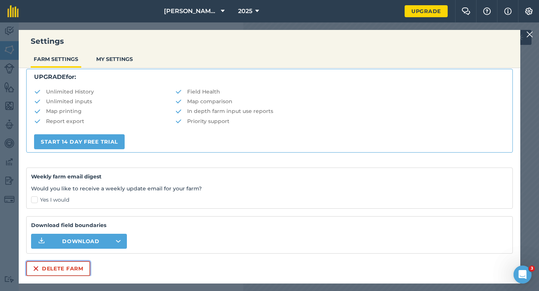 This screenshot has width=539, height=291. Describe the element at coordinates (36, 269) in the screenshot. I see `img: svg+xml;base64,PHN2ZyB4bWxucz0iaHR0cDovL3d3dy53My5vcmcvMjAwMC9zdmciIHdpZHRoPSIxNiIgaGVpZ2h0PSIyNC...` at that location.